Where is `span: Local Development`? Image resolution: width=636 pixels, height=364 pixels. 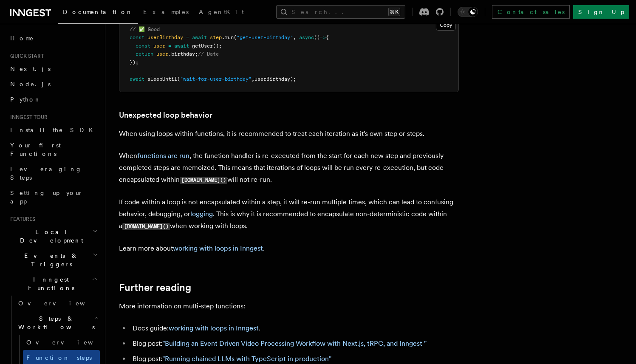 span: Local Development is located at coordinates (50, 236).